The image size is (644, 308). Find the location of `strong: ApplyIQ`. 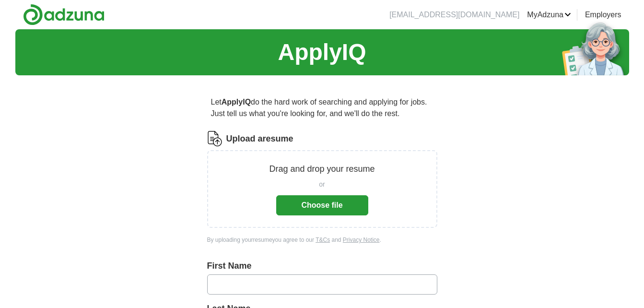

strong: ApplyIQ is located at coordinates (236, 102).